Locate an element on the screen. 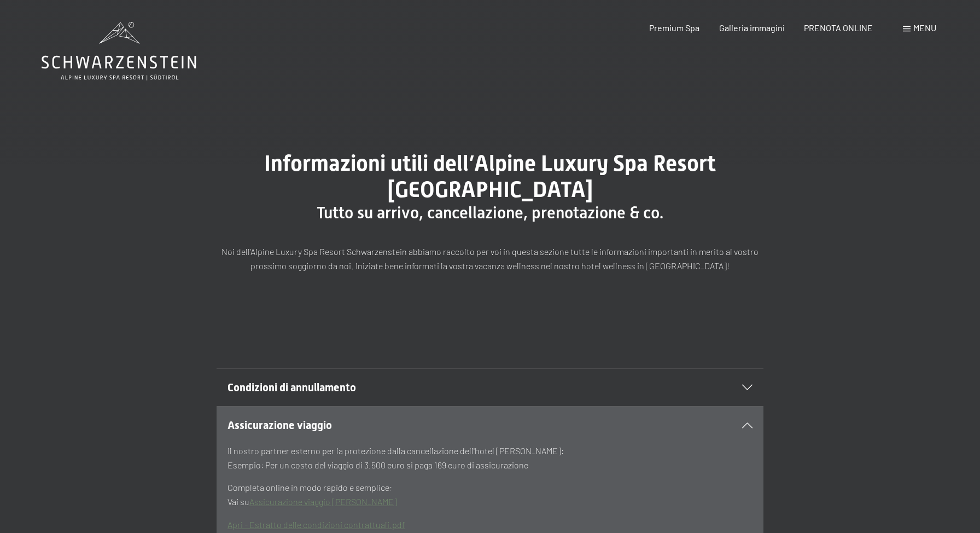 The height and width of the screenshot is (533, 980). a: Galleria immagini is located at coordinates (752, 28).